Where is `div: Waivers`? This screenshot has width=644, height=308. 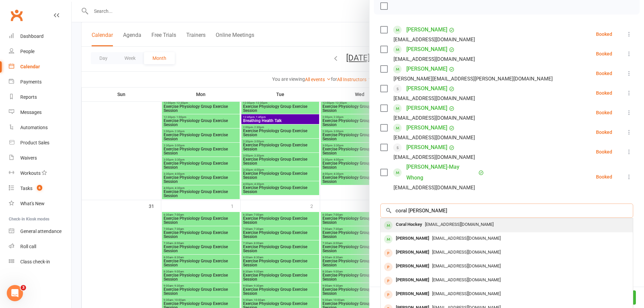 div: Waivers is located at coordinates (28, 158).